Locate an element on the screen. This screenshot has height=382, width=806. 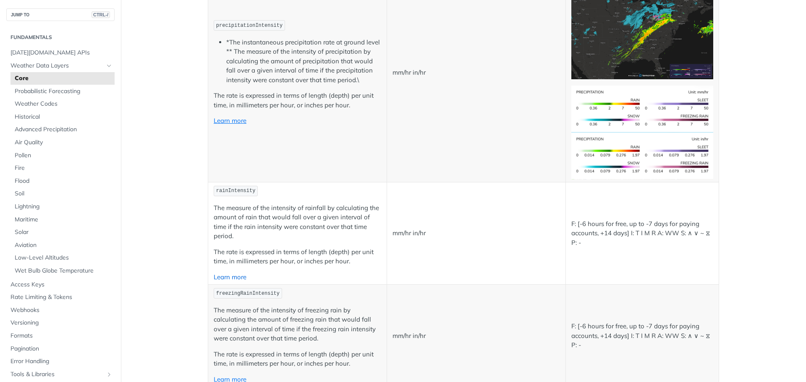
a: Lightning is located at coordinates (63, 207).